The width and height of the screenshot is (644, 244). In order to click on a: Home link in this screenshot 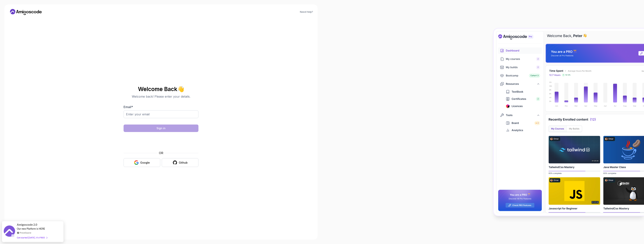, I will do `click(26, 12)`.